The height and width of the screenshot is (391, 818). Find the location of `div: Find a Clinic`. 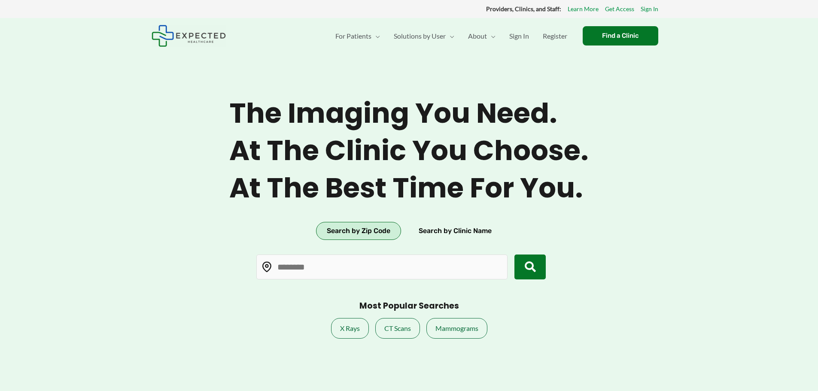

div: Find a Clinic is located at coordinates (620, 36).